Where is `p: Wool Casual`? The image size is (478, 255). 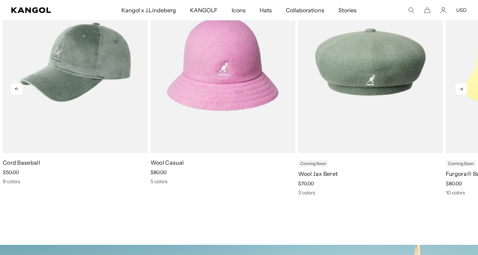
p: Wool Casual is located at coordinates (223, 163).